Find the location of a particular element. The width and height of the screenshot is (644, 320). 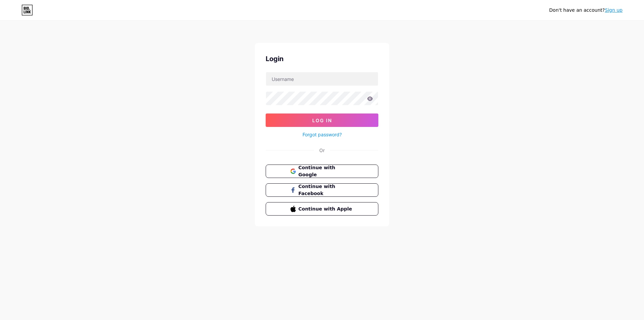

span: Continue with Google is located at coordinates (326, 171).